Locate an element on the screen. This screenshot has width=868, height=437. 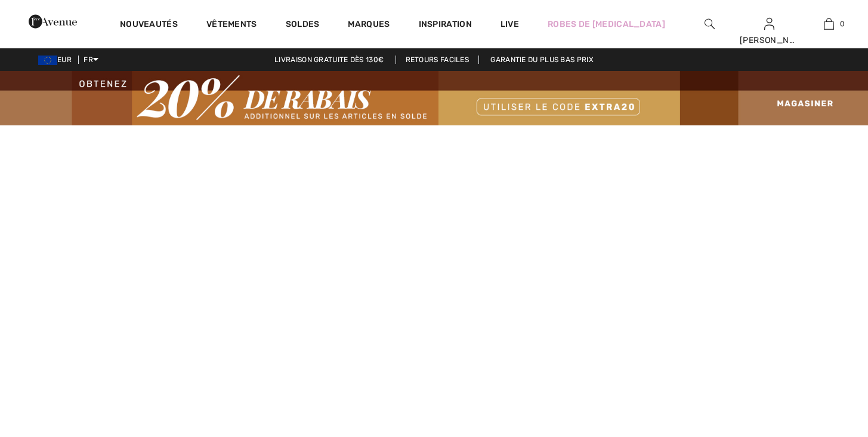
a: Soldes is located at coordinates (303, 25).